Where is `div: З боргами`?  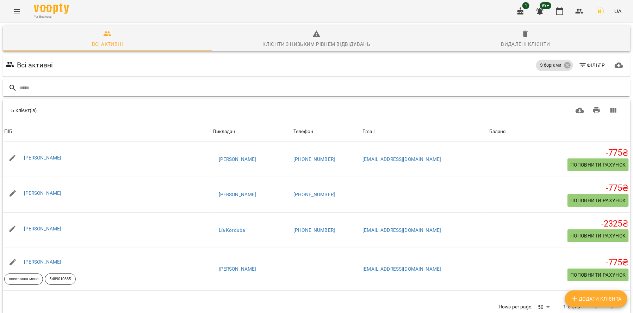 div: З боргами is located at coordinates (555, 65).